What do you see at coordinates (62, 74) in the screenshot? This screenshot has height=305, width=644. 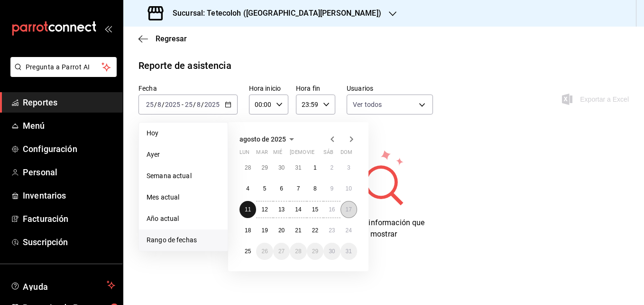 I see `a: Pregunta a Parrot AI` at bounding box center [62, 74].